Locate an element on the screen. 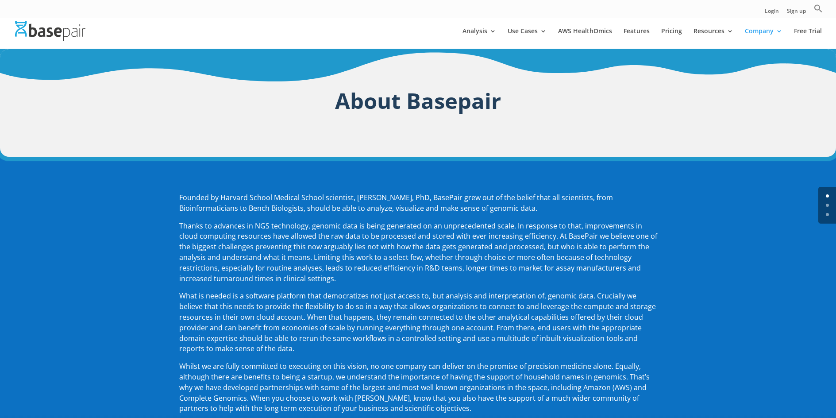  a: AWS HealthOmics is located at coordinates (585, 38).